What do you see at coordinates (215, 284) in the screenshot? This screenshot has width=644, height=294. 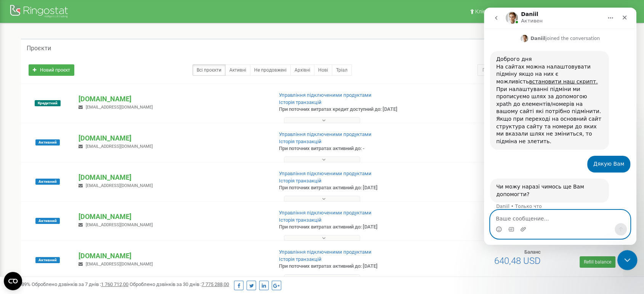 I see `u: 7 775 288,00` at bounding box center [215, 284].